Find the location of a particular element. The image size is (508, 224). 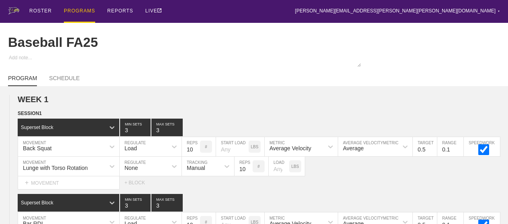

div: Back Squat is located at coordinates (37, 149).